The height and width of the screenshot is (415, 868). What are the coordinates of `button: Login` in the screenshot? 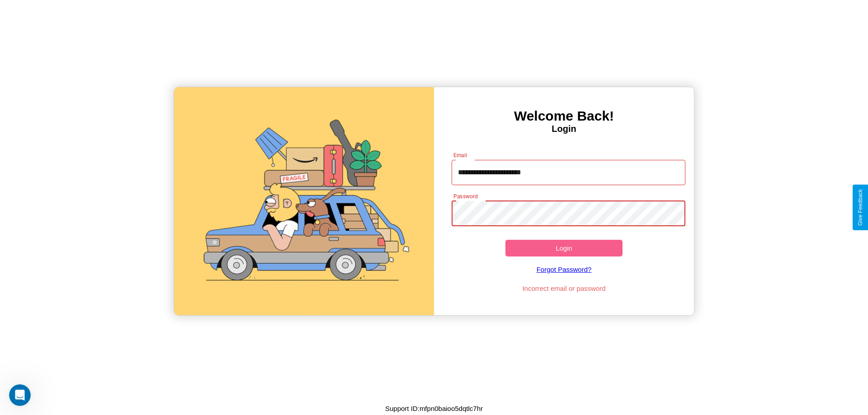 It's located at (563, 248).